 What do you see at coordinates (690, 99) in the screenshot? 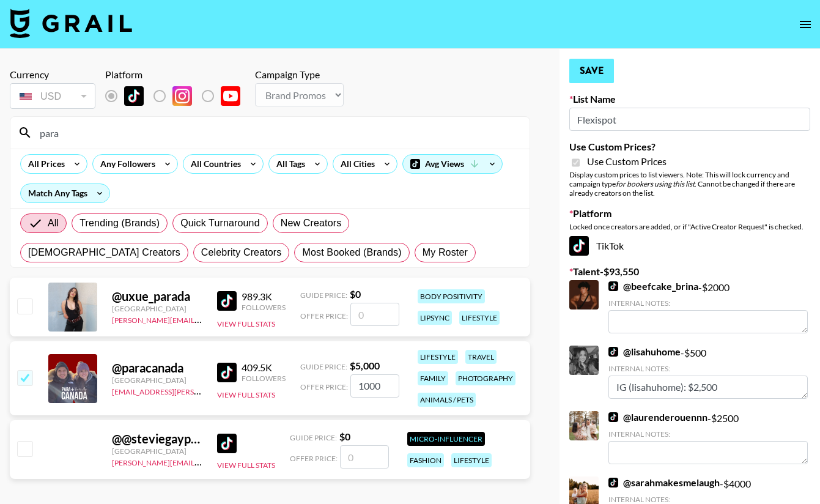
I see `label: List Name` at bounding box center [690, 99].